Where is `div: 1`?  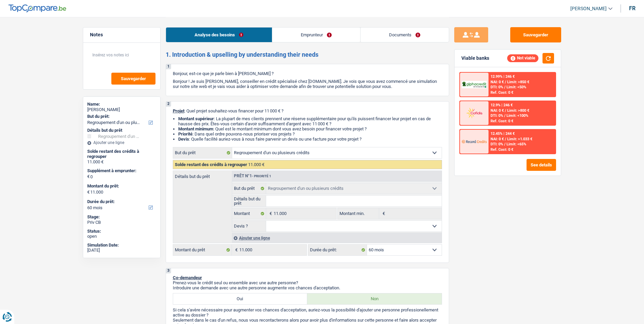 div: 1 is located at coordinates (169, 67).